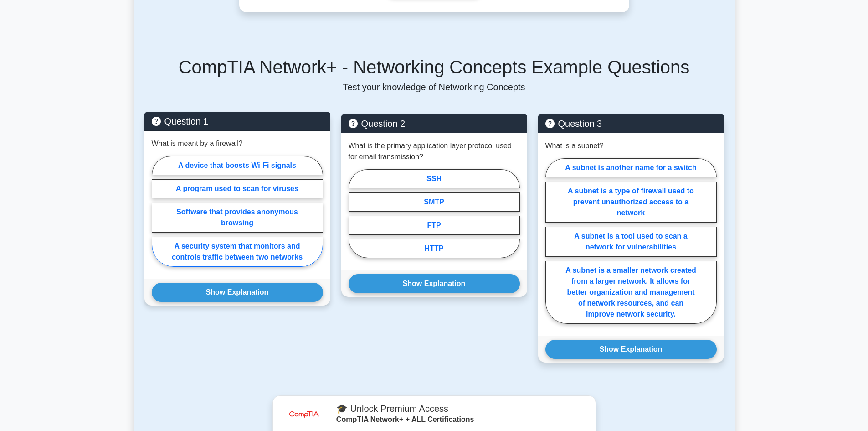 This screenshot has width=868, height=431. Describe the element at coordinates (631, 124) in the screenshot. I see `h5: Question 3` at that location.